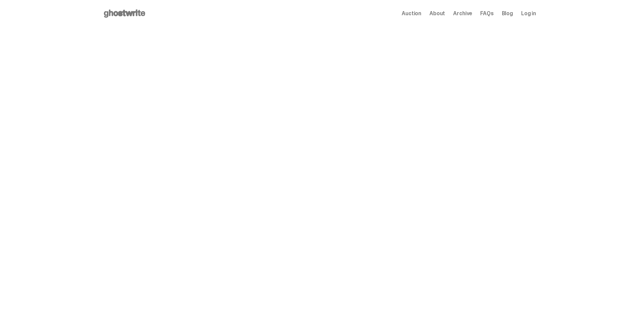 Image resolution: width=644 pixels, height=322 pixels. What do you see at coordinates (528, 13) in the screenshot?
I see `span: Log in` at bounding box center [528, 13].